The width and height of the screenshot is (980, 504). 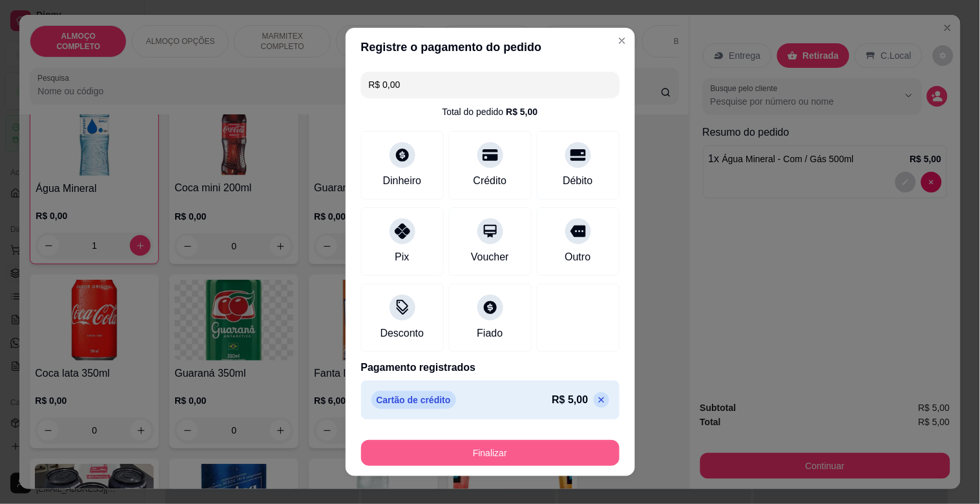 I want to click on button: Finalizar, so click(x=491, y=453).